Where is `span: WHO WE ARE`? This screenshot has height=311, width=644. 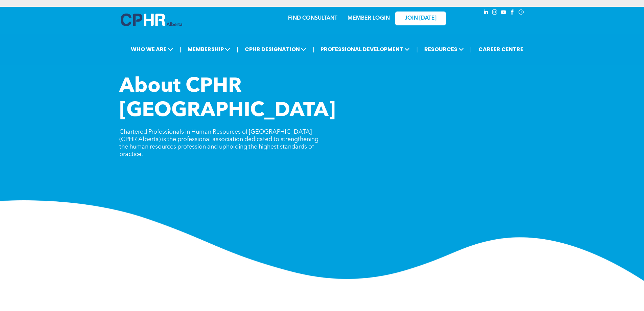
span: WHO WE ARE is located at coordinates (152, 49).